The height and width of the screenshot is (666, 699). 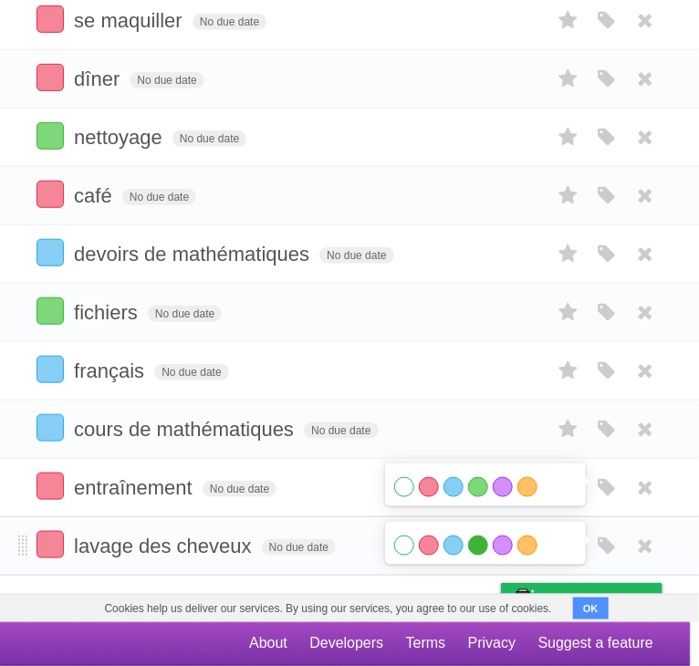 I want to click on a: Buy me a coffee, so click(x=581, y=599).